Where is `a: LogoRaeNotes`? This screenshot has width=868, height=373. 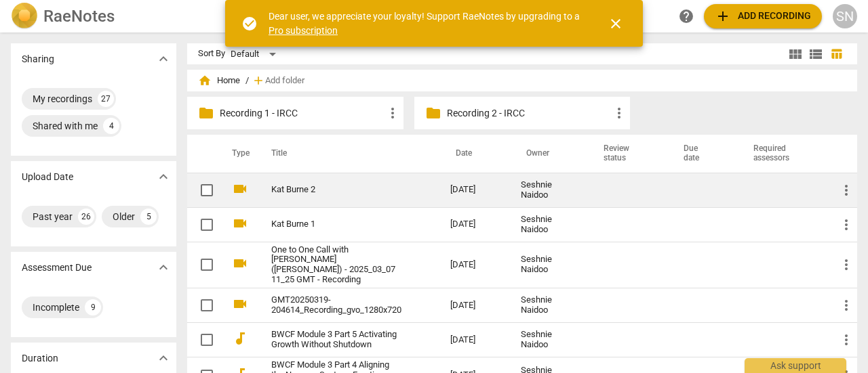 a: LogoRaeNotes is located at coordinates (116, 17).